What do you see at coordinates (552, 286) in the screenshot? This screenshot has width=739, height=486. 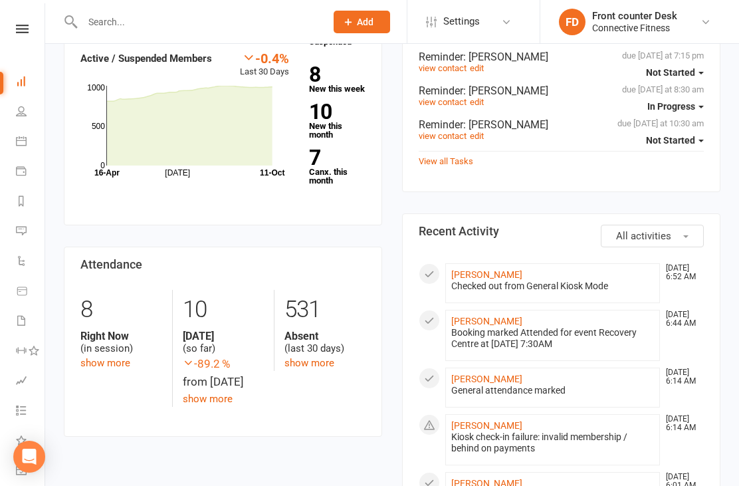 I see `div: Checked out from General Kiosk Mode` at bounding box center [552, 286].